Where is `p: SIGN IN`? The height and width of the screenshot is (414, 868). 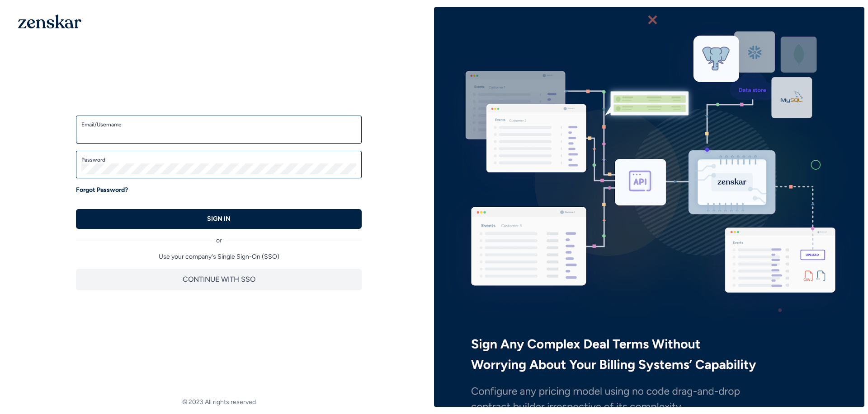
p: SIGN IN is located at coordinates (219, 219).